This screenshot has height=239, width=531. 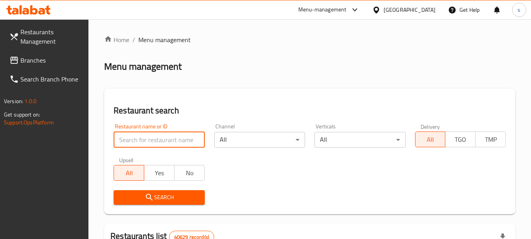 What do you see at coordinates (490, 139) in the screenshot?
I see `button: TMP` at bounding box center [490, 139].